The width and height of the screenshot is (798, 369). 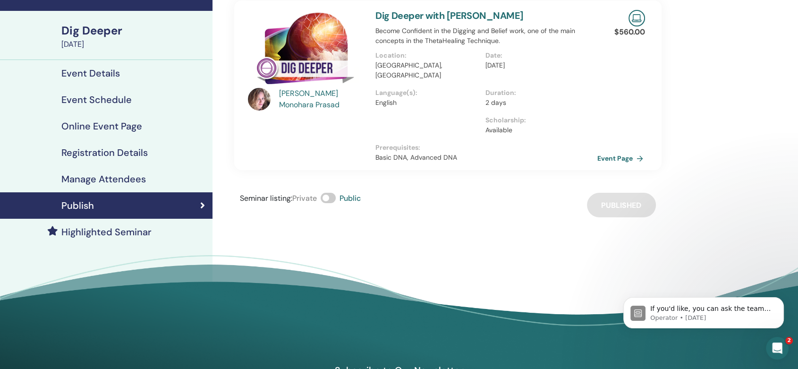 I want to click on span: If you'd like, you can ask the team for help here., so click(x=101, y=36).